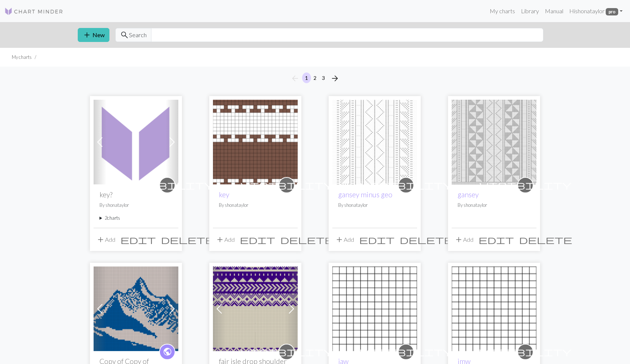 The image size is (630, 364). Describe the element at coordinates (335, 78) in the screenshot. I see `button: Next` at that location.